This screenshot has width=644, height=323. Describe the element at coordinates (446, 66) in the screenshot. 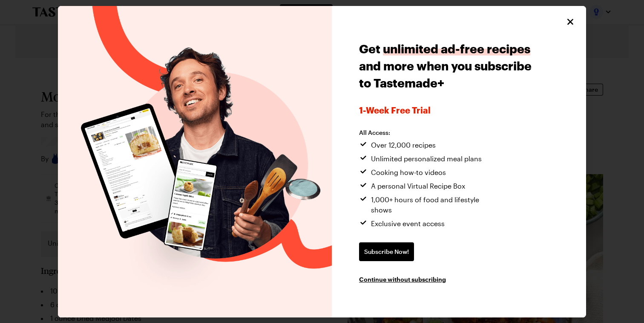

I see `h1: Get and more when you subscribe to Tastemade+` at that location.